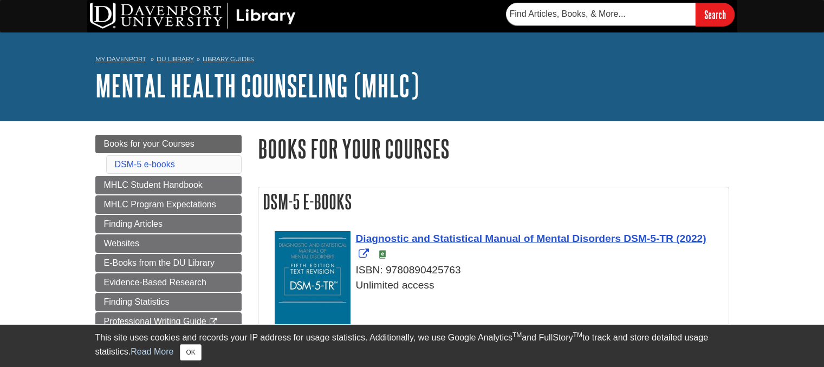  I want to click on span: Diagnostic and Statistical Manual of Mental Disorders DSM-5-TR (2022), so click(531, 238).